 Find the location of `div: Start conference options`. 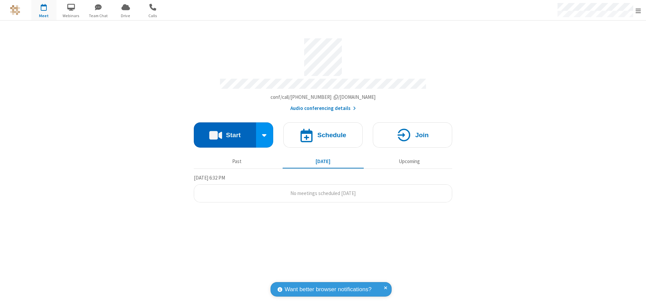

div: Start conference options is located at coordinates (265, 135).